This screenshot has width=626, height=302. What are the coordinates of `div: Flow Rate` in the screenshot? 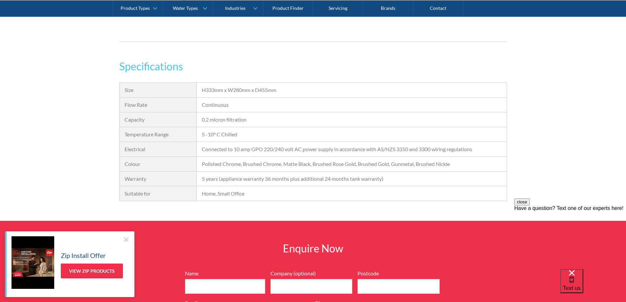 It's located at (158, 105).